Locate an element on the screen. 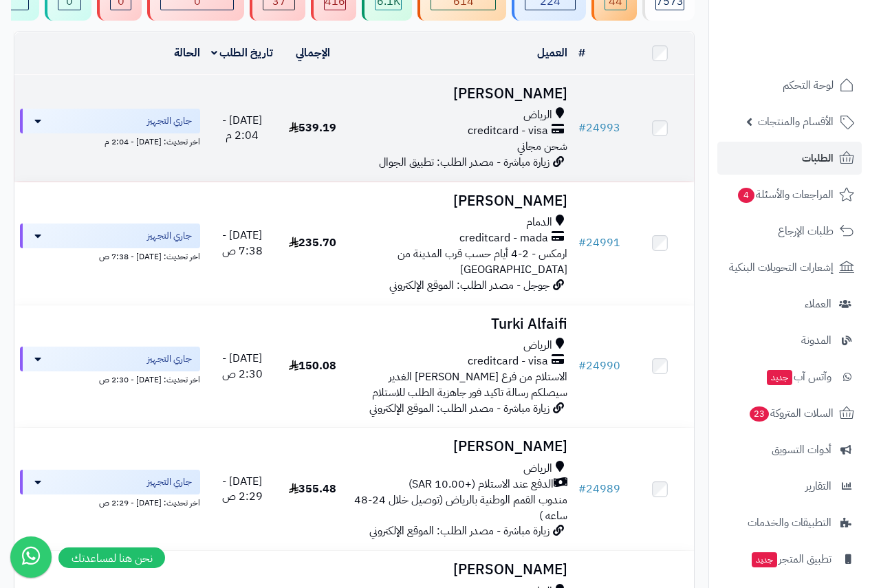 The width and height of the screenshot is (870, 588). span: تطبيق المتجر is located at coordinates (791, 559).